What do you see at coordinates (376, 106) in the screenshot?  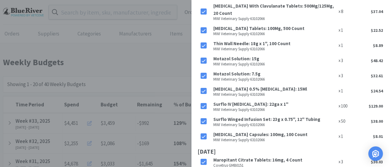 I see `span: $129.00` at bounding box center [376, 106].